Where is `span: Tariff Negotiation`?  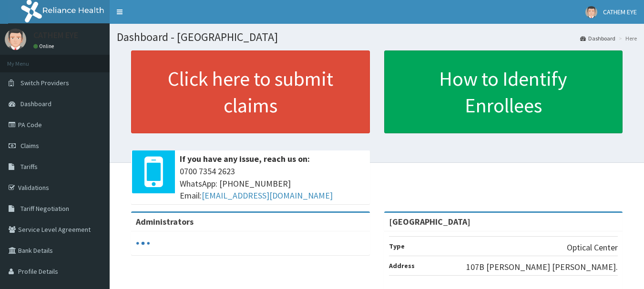 span: Tariff Negotiation is located at coordinates (45, 208).